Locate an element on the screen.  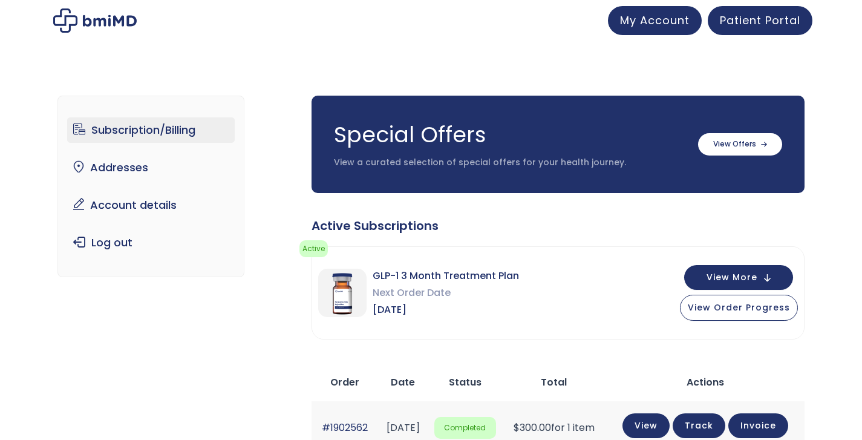
a: Account details is located at coordinates (151, 205).